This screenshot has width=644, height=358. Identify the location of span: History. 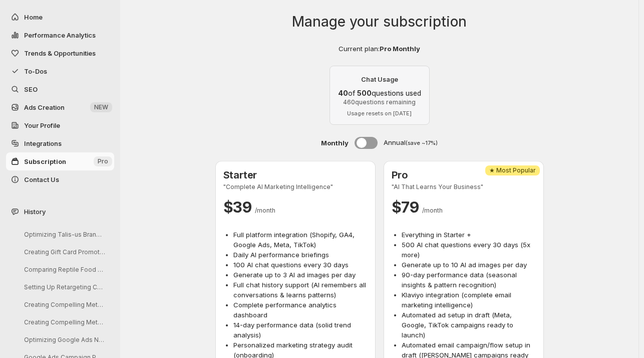
(34, 211).